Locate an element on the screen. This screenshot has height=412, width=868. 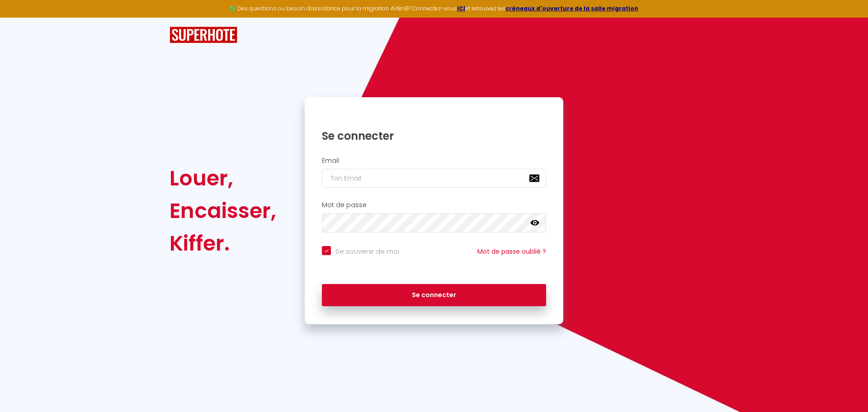
div: Encaisser, is located at coordinates (223, 211).